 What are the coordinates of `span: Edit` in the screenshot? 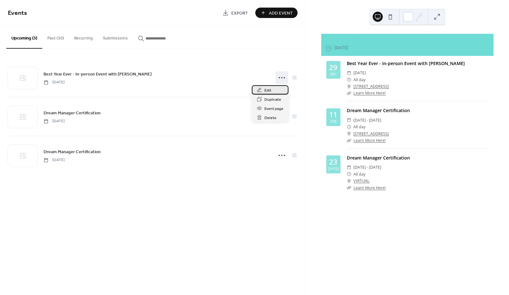 It's located at (268, 90).